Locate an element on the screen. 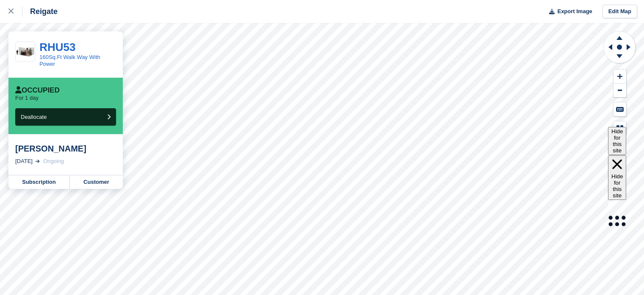 This screenshot has height=295, width=644. button: Keyboard Shortcuts is located at coordinates (620, 109).